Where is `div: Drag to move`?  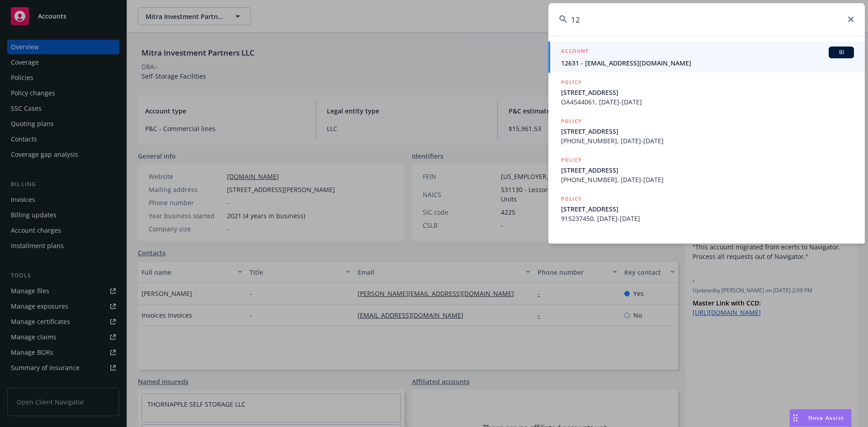 div: Drag to move is located at coordinates (796, 418).